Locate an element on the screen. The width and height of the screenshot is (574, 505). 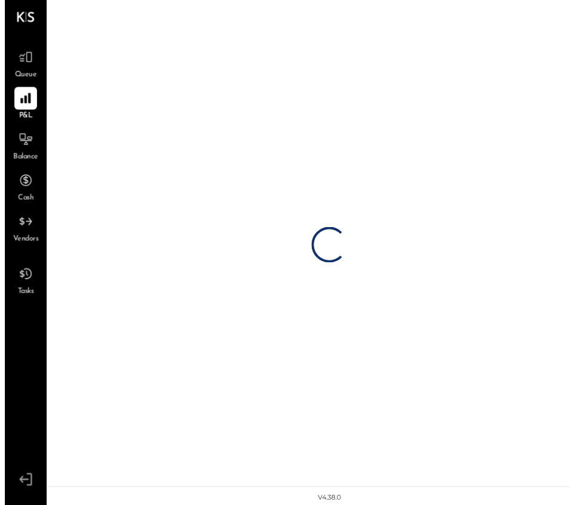
span: P&L is located at coordinates (21, 118).